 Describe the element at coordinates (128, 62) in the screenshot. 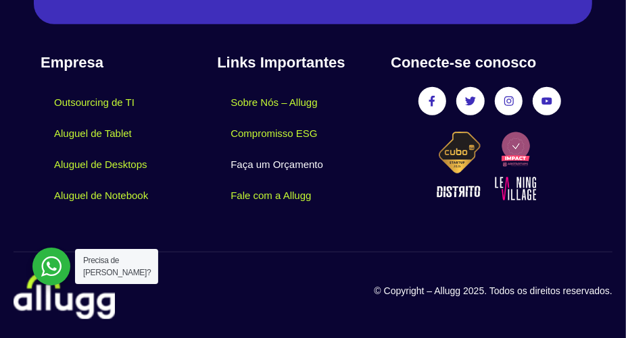

I see `h4: Empresa` at that location.